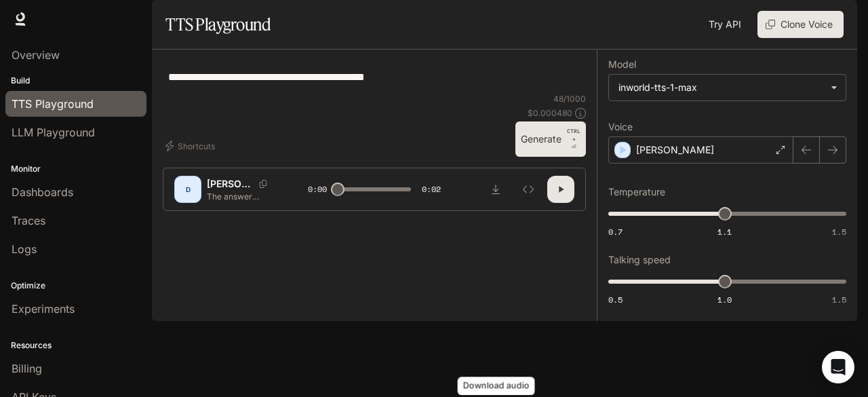 The width and height of the screenshot is (868, 397). What do you see at coordinates (550, 113) in the screenshot?
I see `p: $ 0.000480` at bounding box center [550, 113].